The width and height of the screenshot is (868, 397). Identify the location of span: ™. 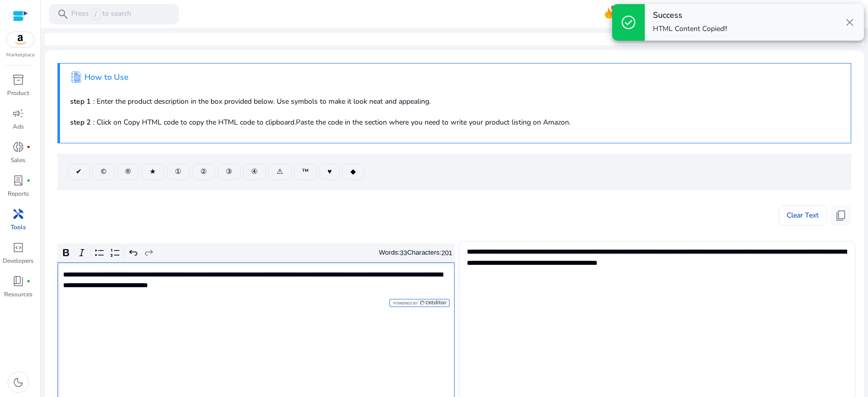
(305, 172).